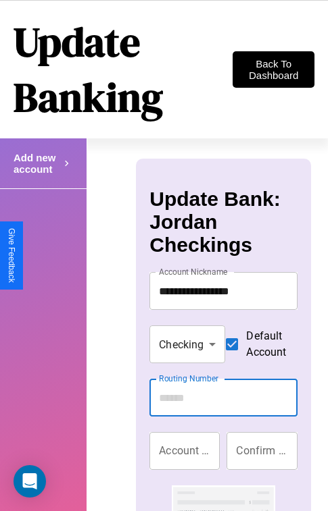 The height and width of the screenshot is (511, 328). What do you see at coordinates (193, 271) in the screenshot?
I see `label: Account Nickname` at bounding box center [193, 271].